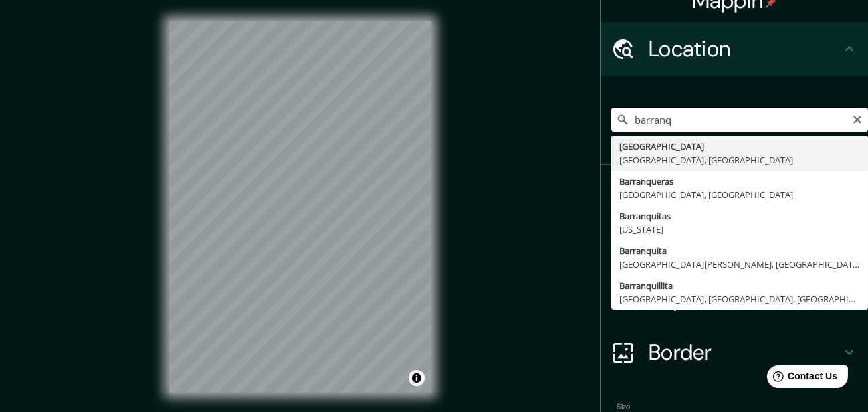 The image size is (868, 412). Describe the element at coordinates (734, 245) in the screenshot. I see `div: Style` at that location.